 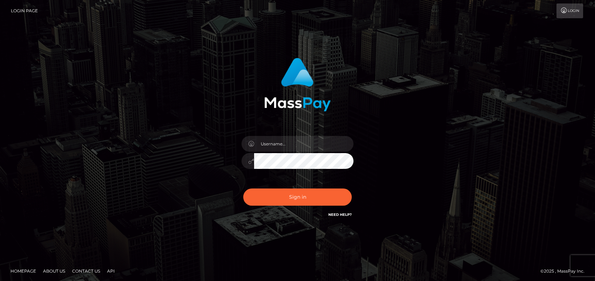 What do you see at coordinates (111, 270) in the screenshot?
I see `a: API` at bounding box center [111, 270].